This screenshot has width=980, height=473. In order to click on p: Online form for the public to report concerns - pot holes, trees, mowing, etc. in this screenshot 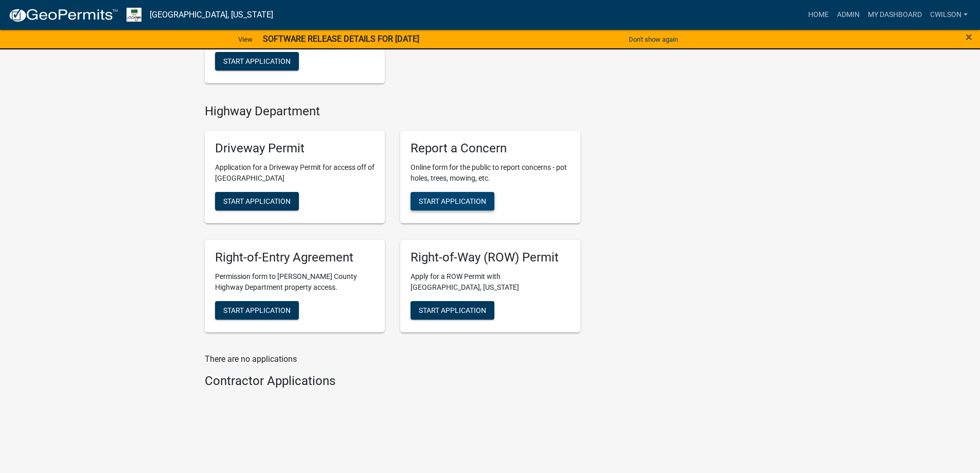, I will do `click(490, 173)`.